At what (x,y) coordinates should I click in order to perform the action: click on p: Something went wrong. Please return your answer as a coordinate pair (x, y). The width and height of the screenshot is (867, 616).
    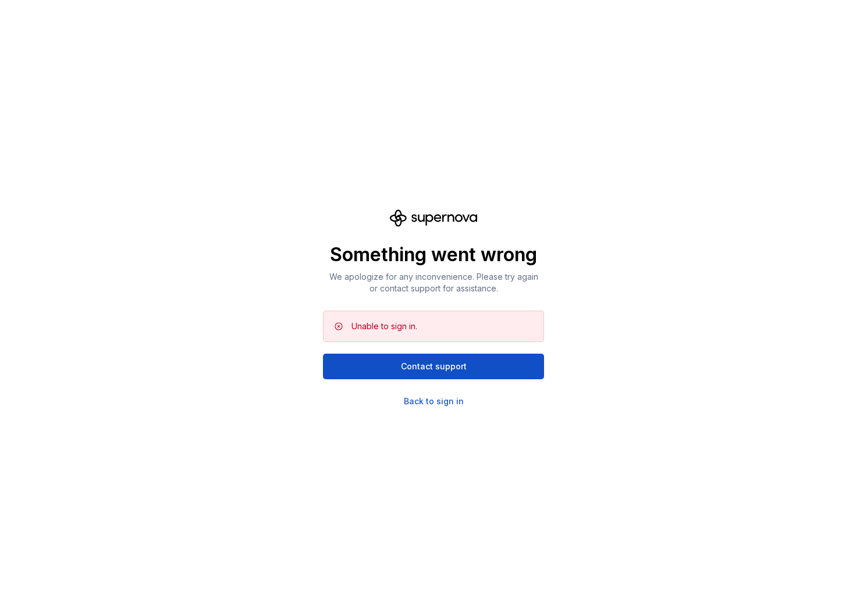
    Looking at the image, I should click on (434, 255).